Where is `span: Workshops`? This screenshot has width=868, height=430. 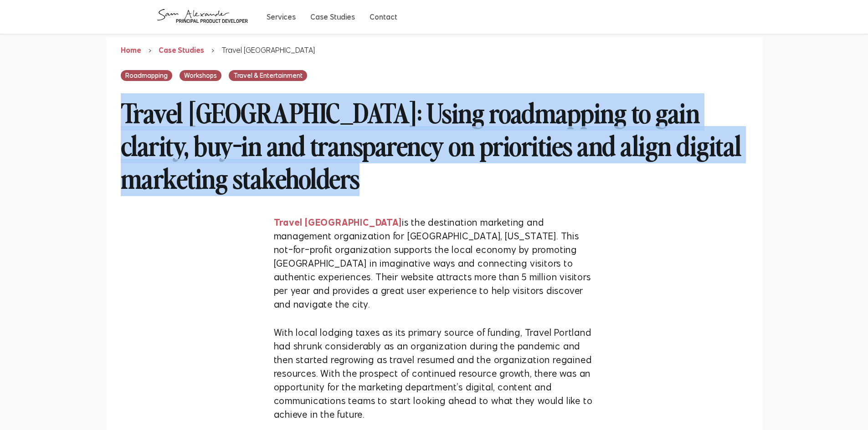
span: Workshops is located at coordinates (200, 76).